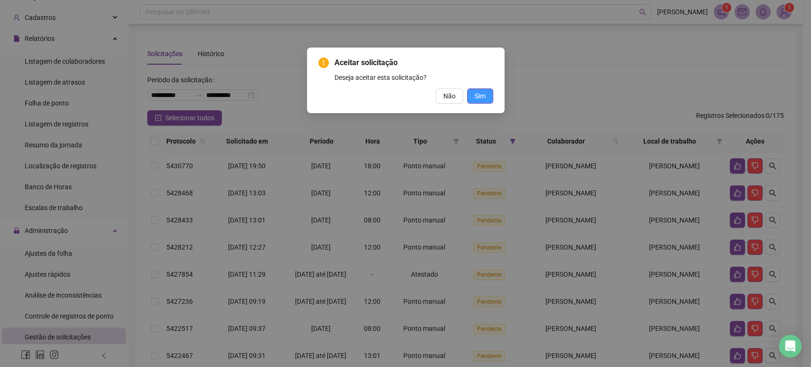  What do you see at coordinates (480, 96) in the screenshot?
I see `button: Sim` at bounding box center [480, 96].